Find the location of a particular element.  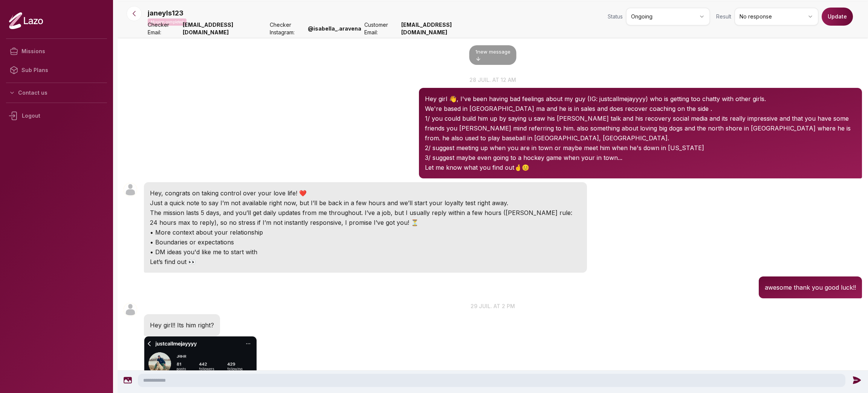

p: Hey, congrats on taking control over your love life! ❤️ is located at coordinates (365, 193).